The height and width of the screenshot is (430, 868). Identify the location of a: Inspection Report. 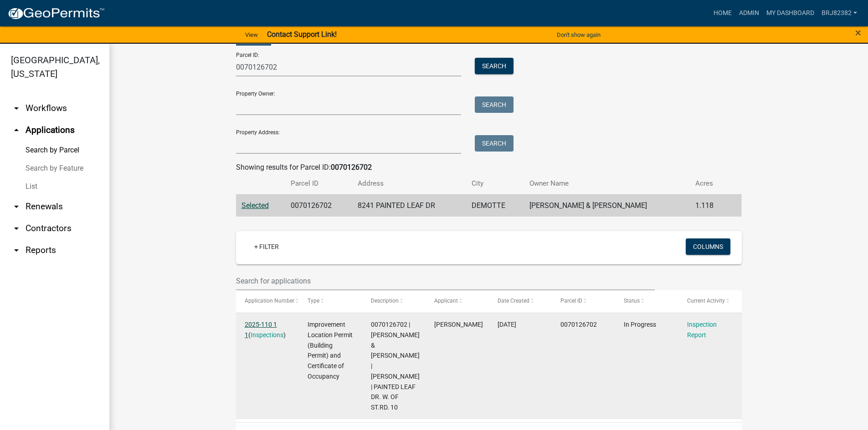
(701, 329).